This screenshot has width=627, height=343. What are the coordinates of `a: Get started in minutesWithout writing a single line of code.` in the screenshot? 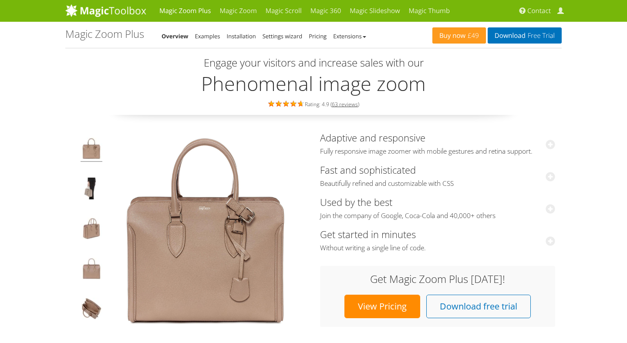 It's located at (438, 240).